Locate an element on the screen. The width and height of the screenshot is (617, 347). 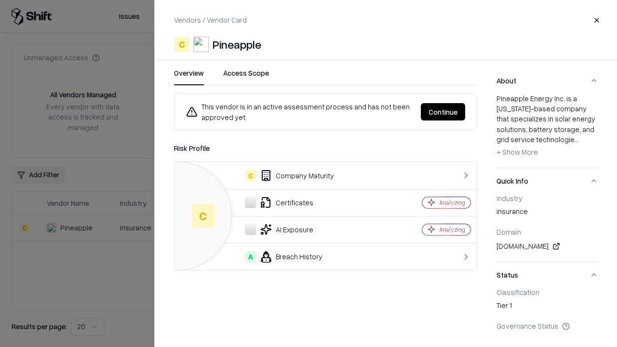
div: Certificates is located at coordinates (285, 202).